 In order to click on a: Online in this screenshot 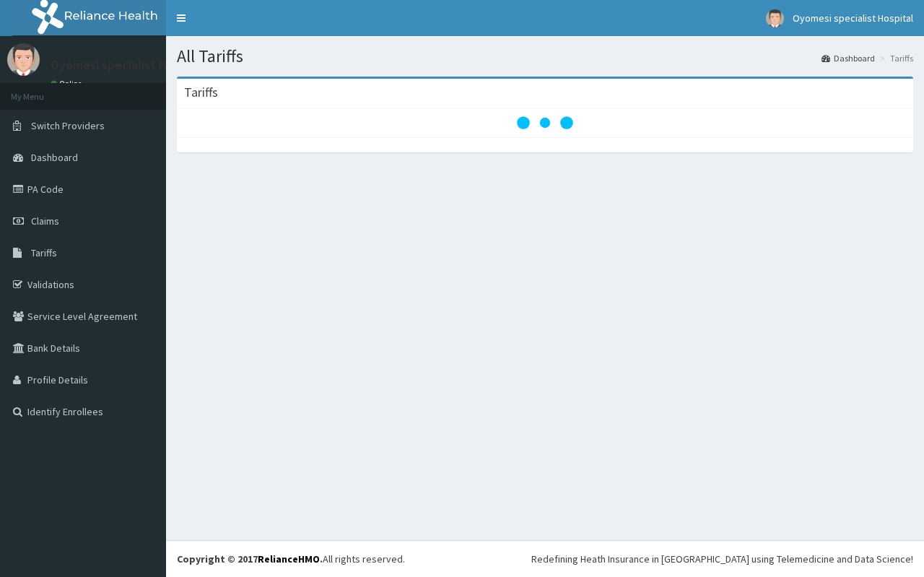, I will do `click(68, 84)`.